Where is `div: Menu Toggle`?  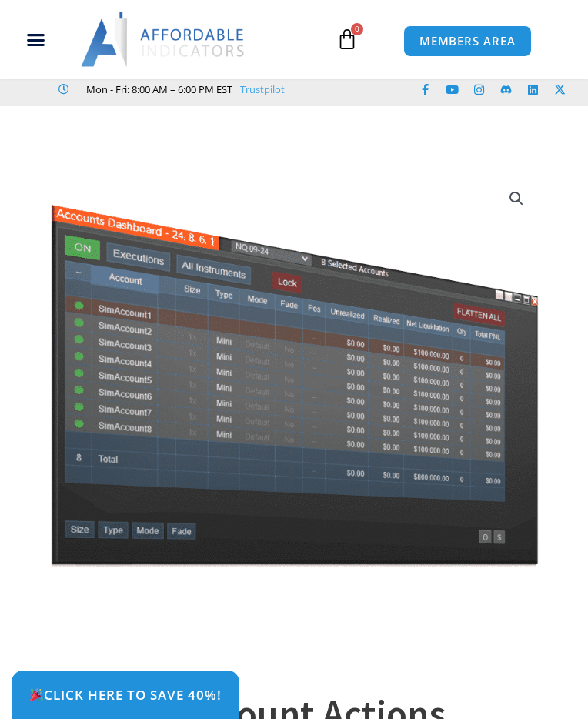 div: Menu Toggle is located at coordinates (36, 39).